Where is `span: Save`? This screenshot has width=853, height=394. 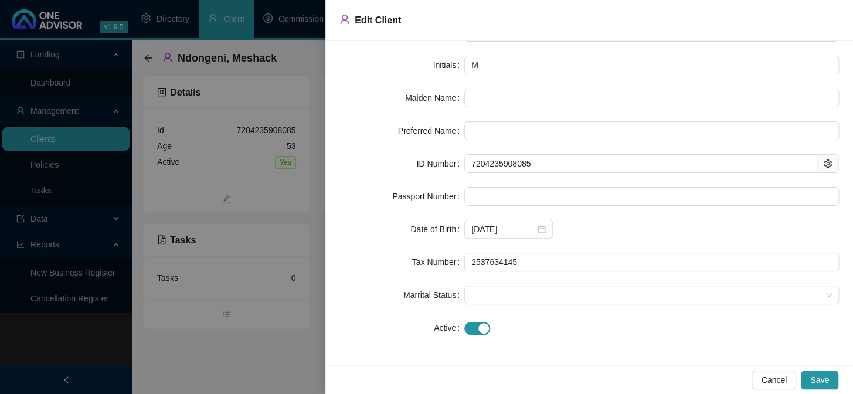
span: Save is located at coordinates (820, 380).